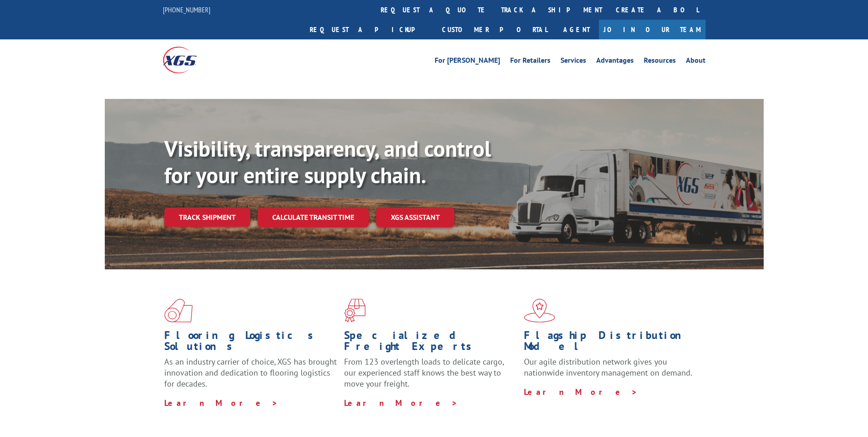 This screenshot has width=868, height=437. Describe the element at coordinates (327, 161) in the screenshot. I see `b: Visibility, transparency, and control for your entire supply chain.` at that location.